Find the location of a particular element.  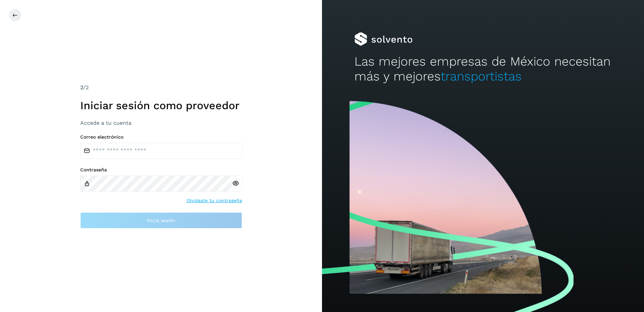

label: Correo electrónico is located at coordinates (161, 137).